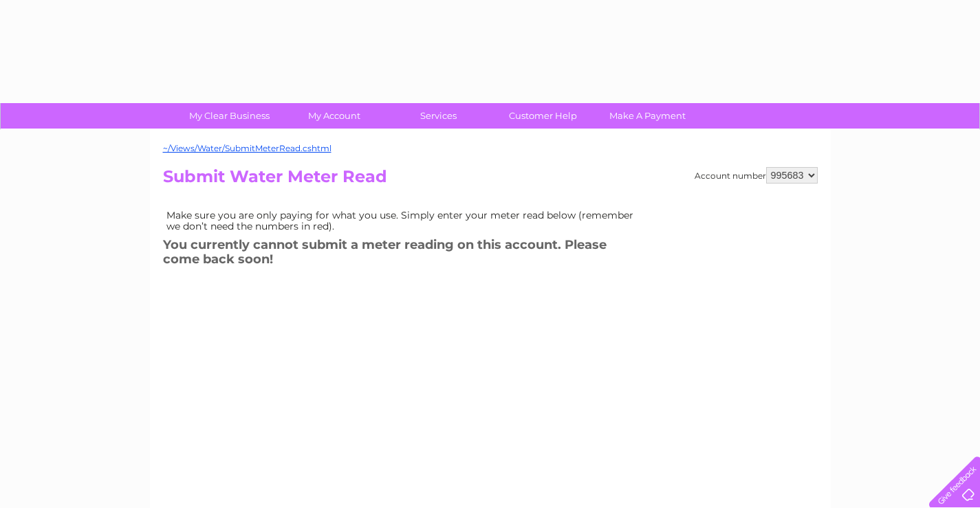 This screenshot has width=980, height=508. I want to click on a: Make A Payment, so click(647, 116).